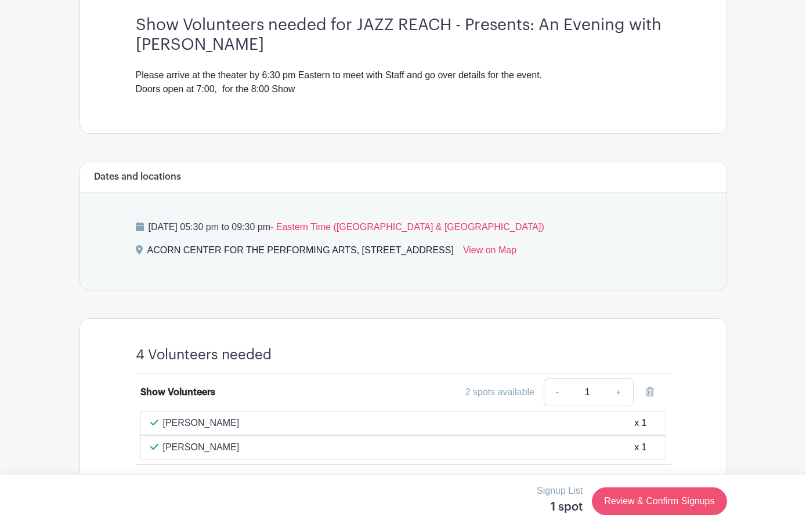 This screenshot has width=806, height=532. I want to click on div: 2 spots available, so click(499, 392).